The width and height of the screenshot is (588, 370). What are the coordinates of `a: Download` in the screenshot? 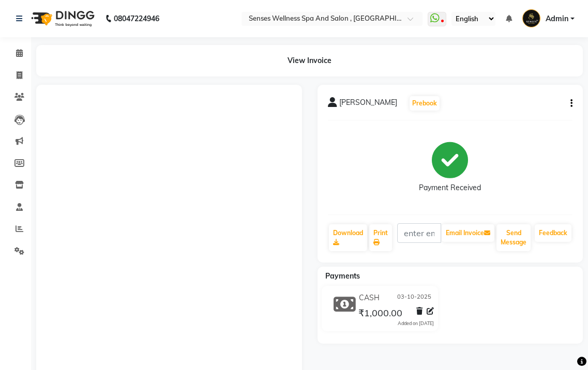 It's located at (348, 238).